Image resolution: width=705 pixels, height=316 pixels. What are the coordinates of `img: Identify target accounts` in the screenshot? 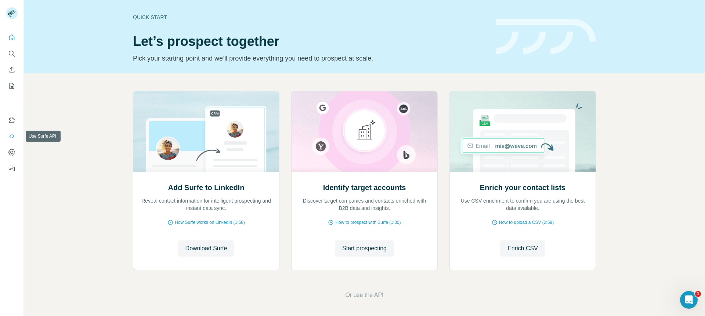 It's located at (364, 132).